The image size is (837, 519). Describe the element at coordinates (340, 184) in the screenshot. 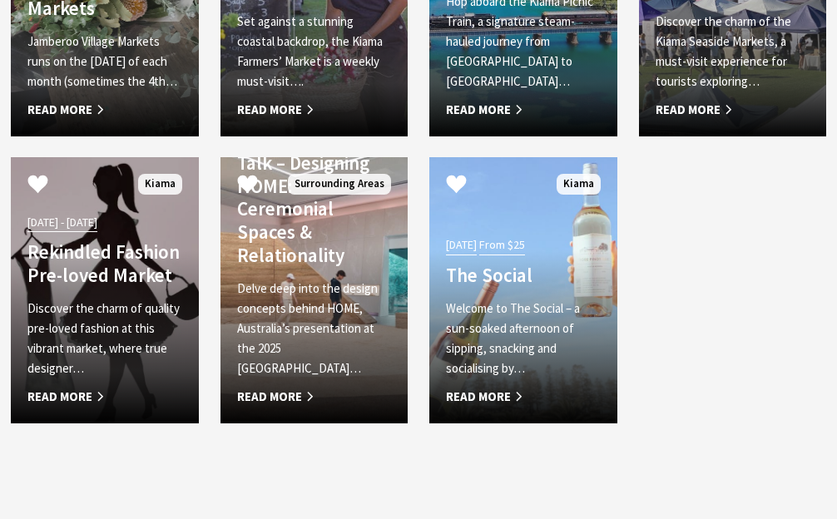

I see `span: Surrounding Areas` at that location.